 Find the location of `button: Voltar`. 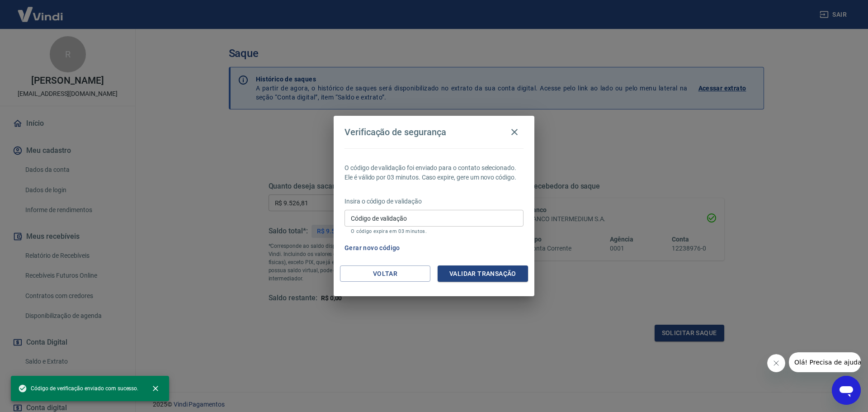

button: Voltar is located at coordinates (385, 273).